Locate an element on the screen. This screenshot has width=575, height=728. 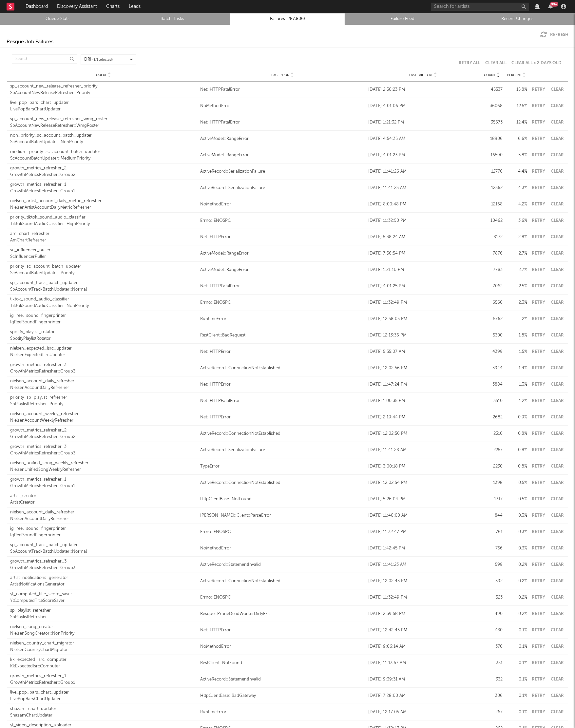
div: NielsenSongCreator::NonPriority is located at coordinates (103, 634).